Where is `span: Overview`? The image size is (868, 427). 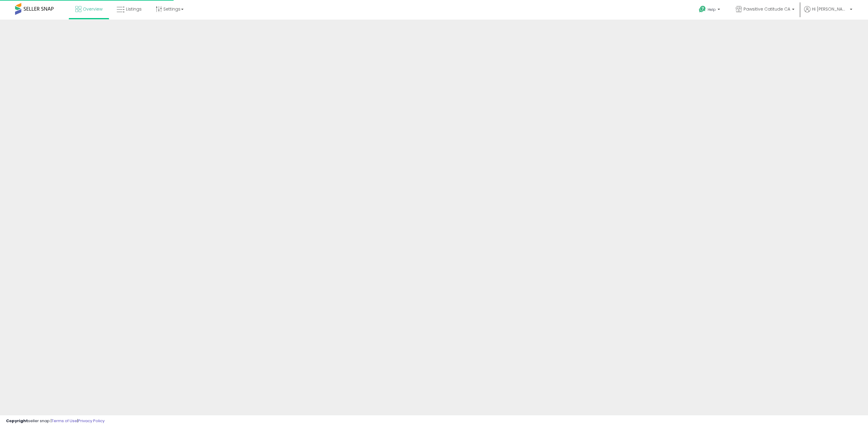 span: Overview is located at coordinates (92, 9).